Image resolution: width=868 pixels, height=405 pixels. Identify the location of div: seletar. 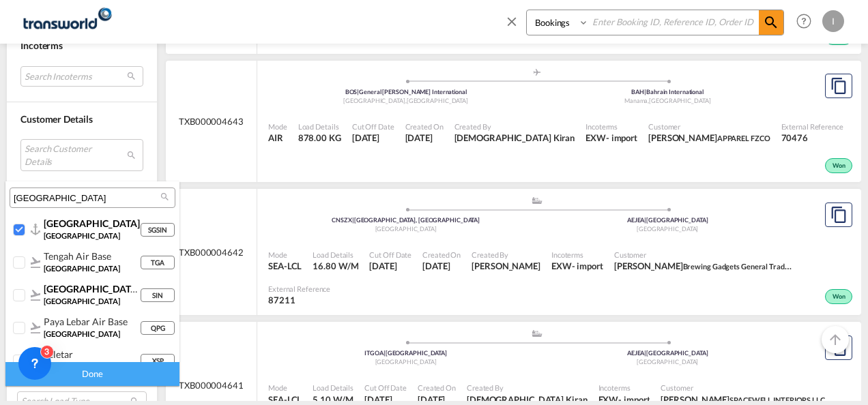
(91, 354).